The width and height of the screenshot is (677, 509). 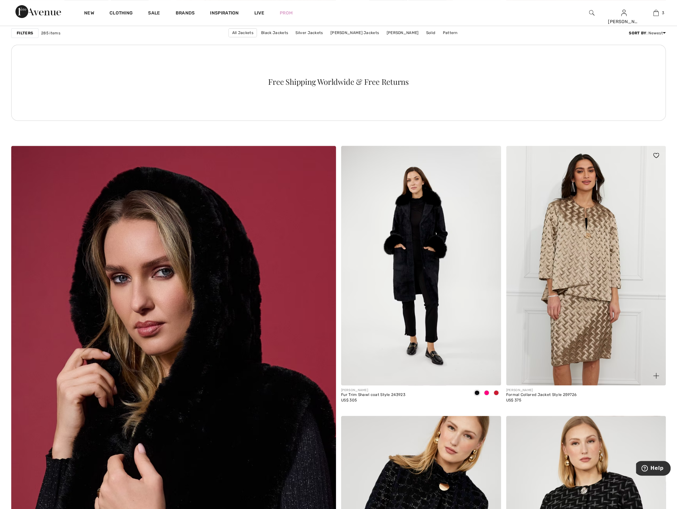 I want to click on div: Rose, so click(x=487, y=393).